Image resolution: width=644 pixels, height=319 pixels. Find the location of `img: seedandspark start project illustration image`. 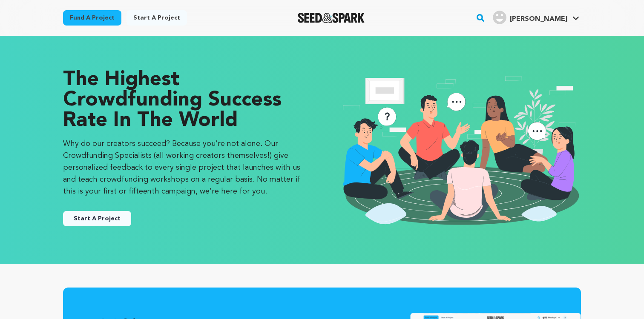

img: seedandspark start project illustration image is located at coordinates (460, 150).